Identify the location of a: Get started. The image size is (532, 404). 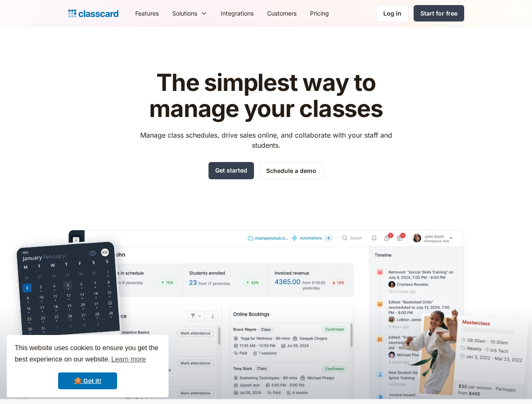
(231, 170).